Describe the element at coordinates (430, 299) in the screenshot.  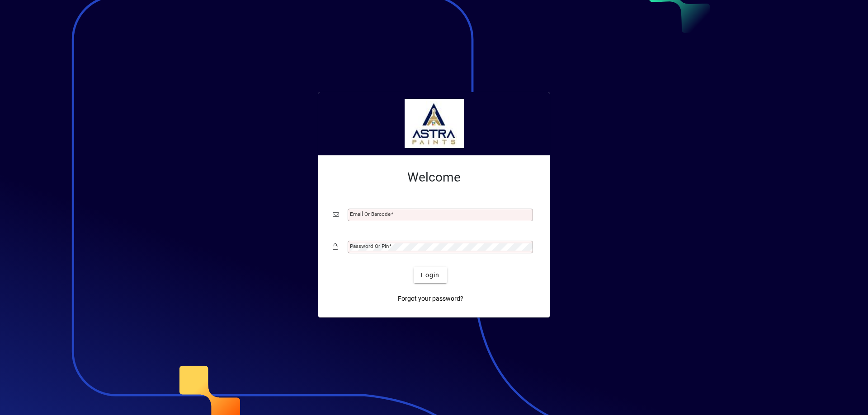
I see `a: Forgot your password?` at that location.